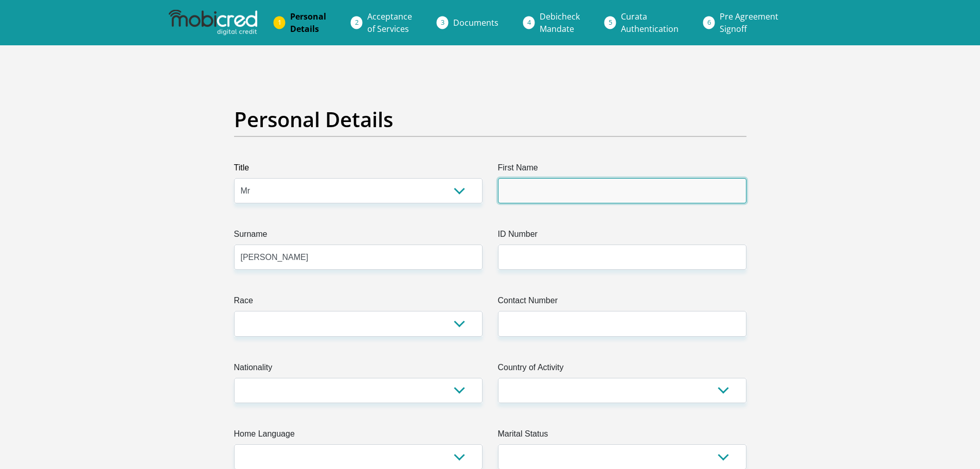 The width and height of the screenshot is (980, 469). Describe the element at coordinates (622, 369) in the screenshot. I see `label: Country of Activity` at that location.